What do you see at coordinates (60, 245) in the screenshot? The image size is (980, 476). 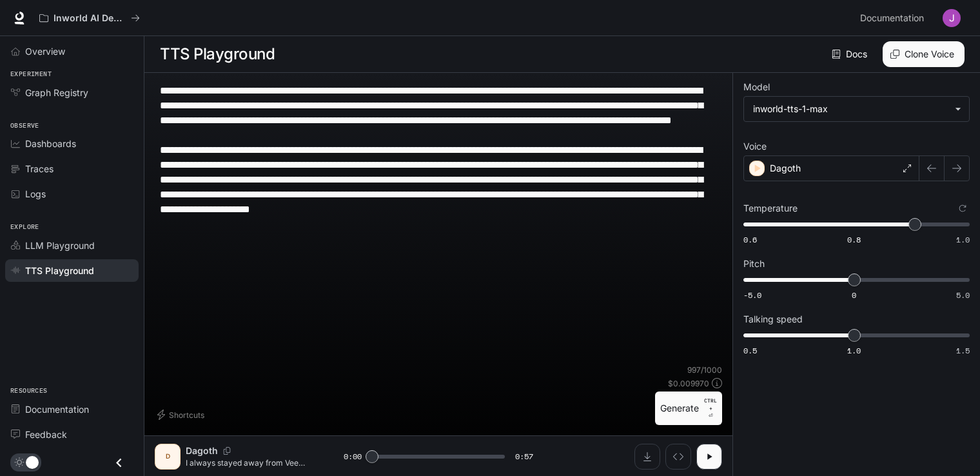 I see `span: LLM Playground` at bounding box center [60, 245].